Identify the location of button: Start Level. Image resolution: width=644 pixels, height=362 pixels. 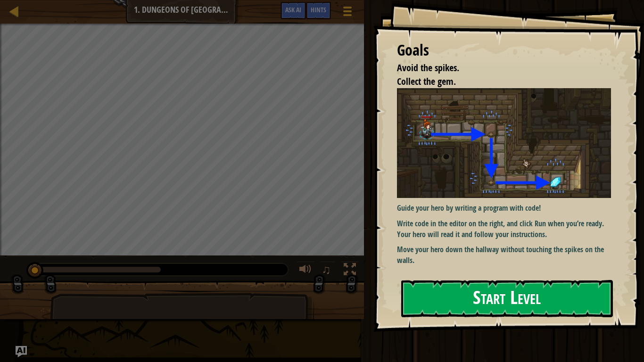
(507, 298).